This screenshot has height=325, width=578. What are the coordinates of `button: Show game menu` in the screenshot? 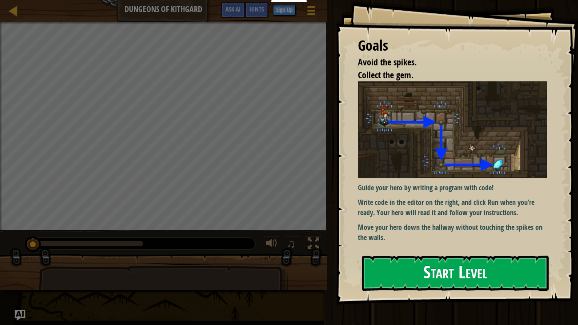 It's located at (311, 12).